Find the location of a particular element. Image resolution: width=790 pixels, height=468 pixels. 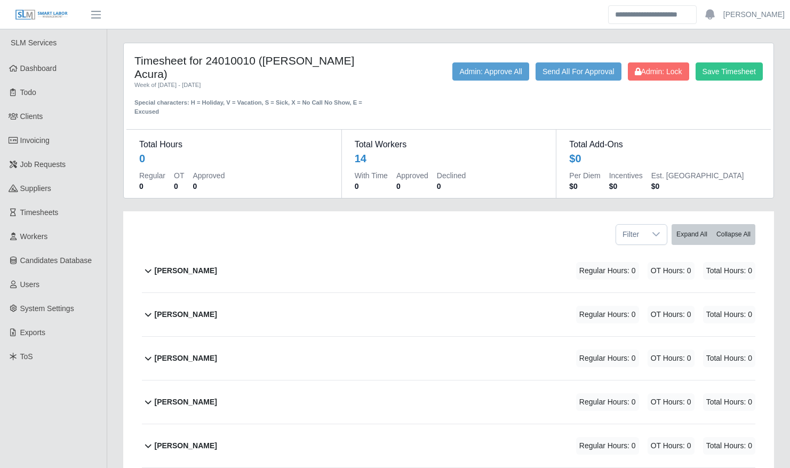

div: $0 is located at coordinates (575, 159).